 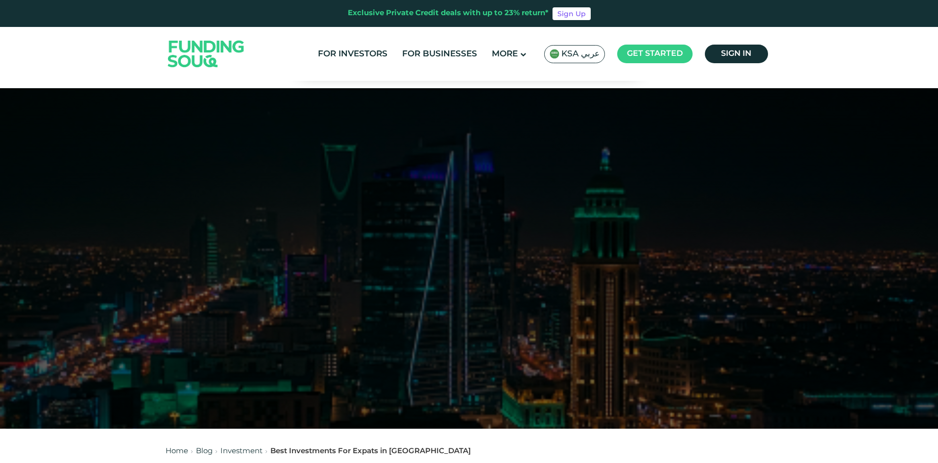 I want to click on img: SA Flag, so click(x=555, y=54).